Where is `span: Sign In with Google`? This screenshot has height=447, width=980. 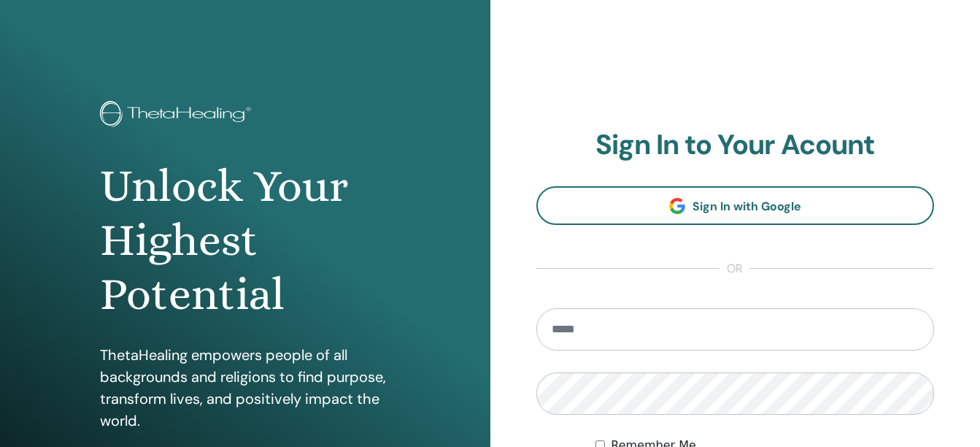 span: Sign In with Google is located at coordinates (747, 205).